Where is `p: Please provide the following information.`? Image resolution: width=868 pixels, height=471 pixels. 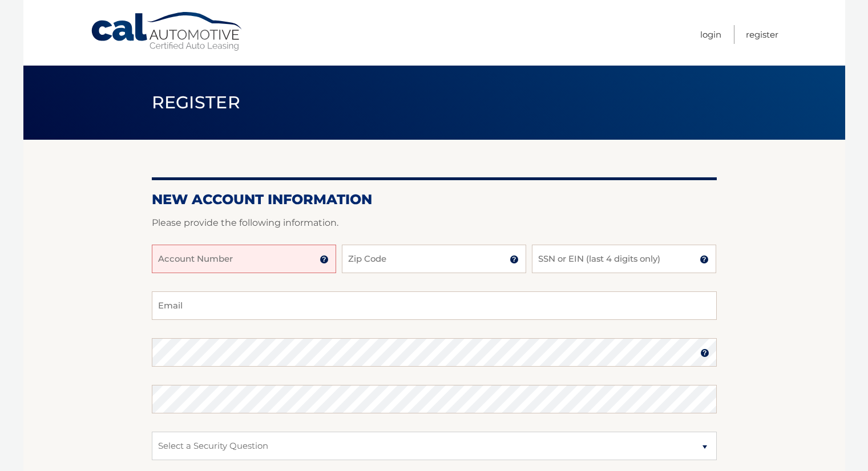 p: Please provide the following information. is located at coordinates (434, 223).